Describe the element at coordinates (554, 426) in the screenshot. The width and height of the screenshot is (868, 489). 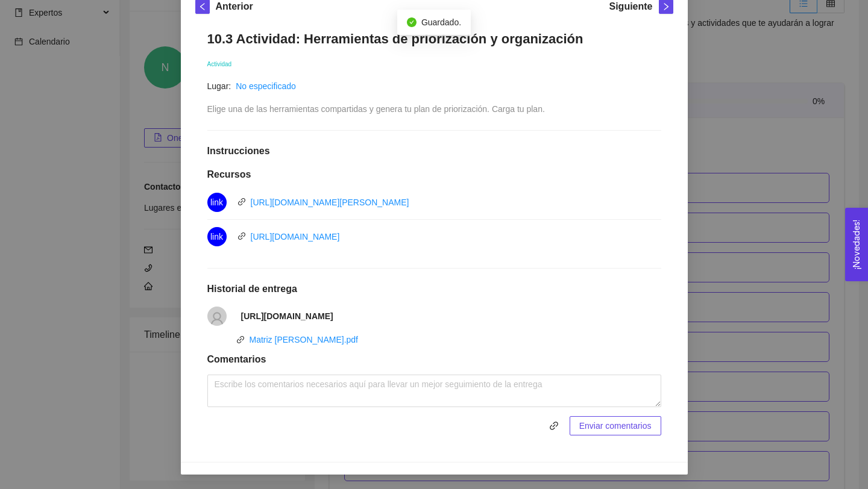
I see `button: link` at that location.